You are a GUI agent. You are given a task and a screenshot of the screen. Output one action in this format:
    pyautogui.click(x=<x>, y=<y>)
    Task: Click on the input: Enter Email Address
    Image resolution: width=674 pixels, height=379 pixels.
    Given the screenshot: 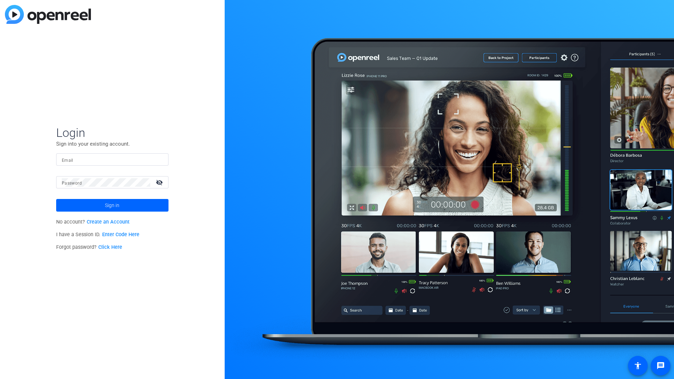 What is the action you would take?
    pyautogui.click(x=112, y=160)
    